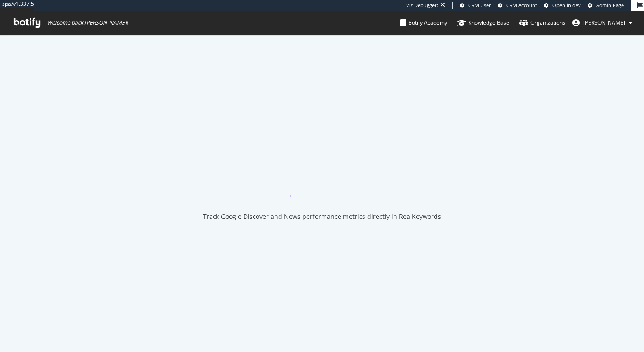  What do you see at coordinates (562, 5) in the screenshot?
I see `a: Open in dev` at bounding box center [562, 5].